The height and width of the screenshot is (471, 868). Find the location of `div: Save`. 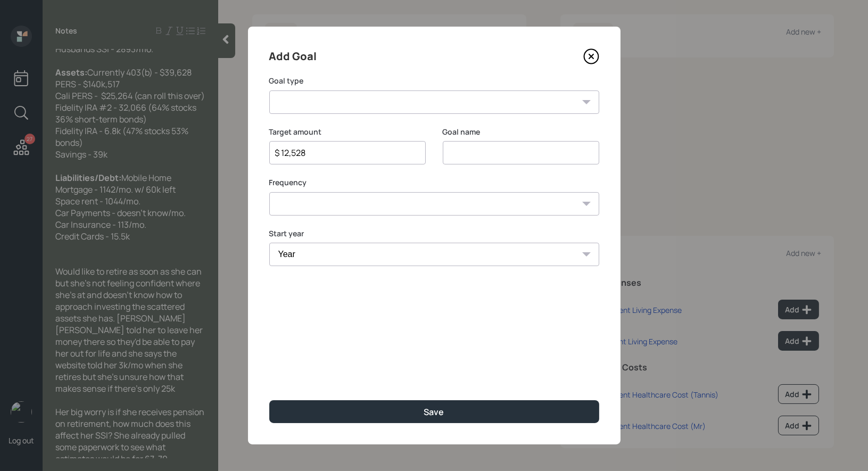

div: Save is located at coordinates (434, 412).